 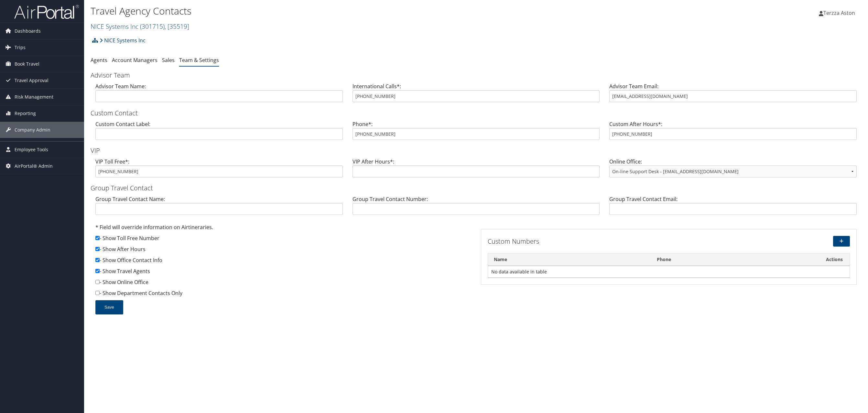 What do you see at coordinates (733, 207) in the screenshot?
I see `div: Group Travel Contact Email:` at bounding box center [733, 207].